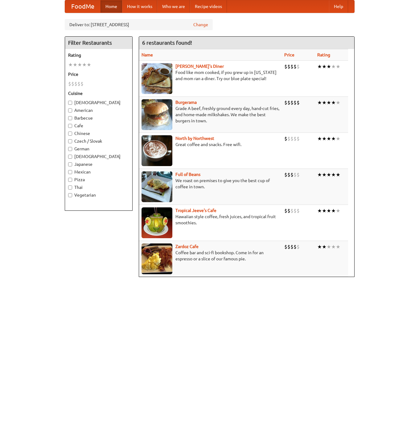  Describe the element at coordinates (111, 6) in the screenshot. I see `a: Home` at that location.